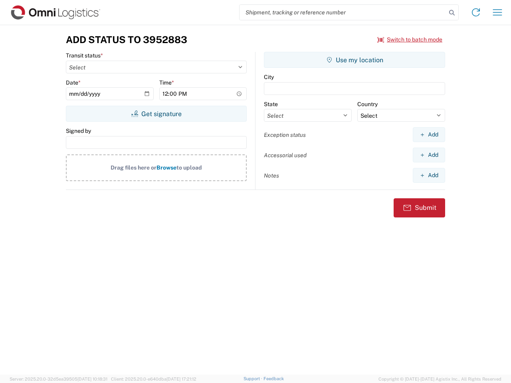  I want to click on label: Date, so click(73, 83).